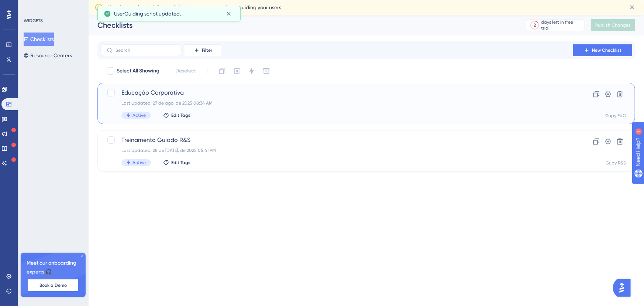  What do you see at coordinates (561, 25) in the screenshot?
I see `div: days left in free trial` at bounding box center [561, 25].